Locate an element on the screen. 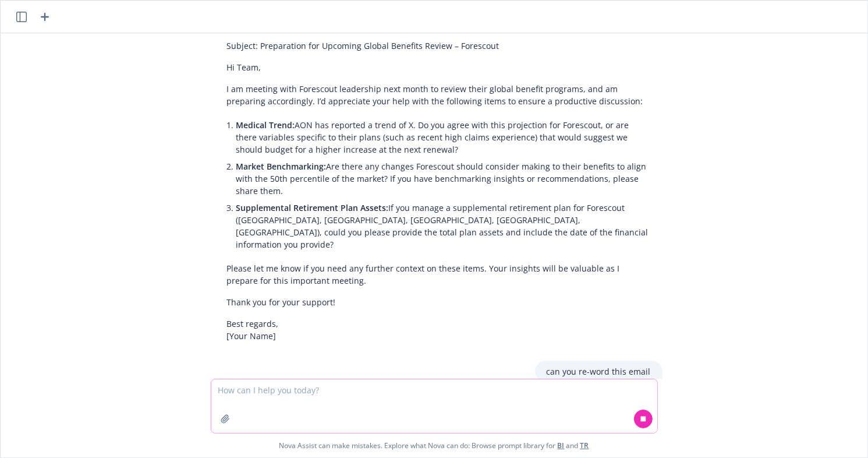 This screenshot has height=458, width=868. p: can you re-word this email is located at coordinates (599, 371).